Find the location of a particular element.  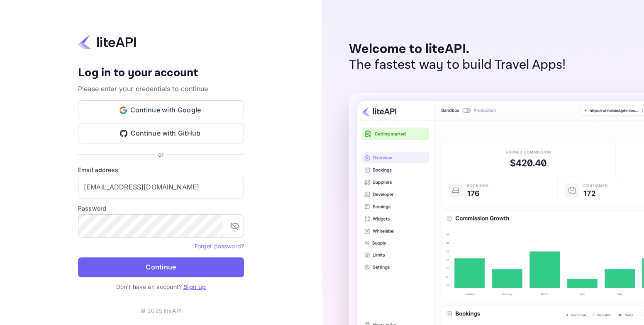

p: © 2025 liteAPI is located at coordinates (161, 310).